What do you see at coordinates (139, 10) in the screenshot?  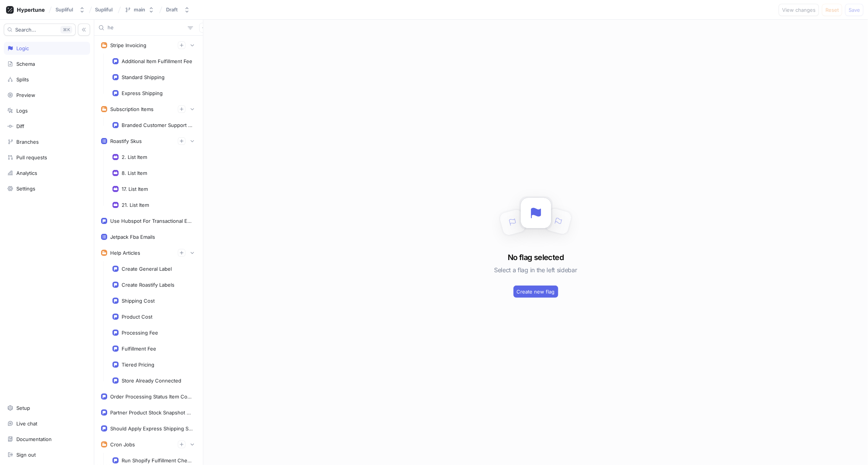 I see `button: main` at bounding box center [139, 10].